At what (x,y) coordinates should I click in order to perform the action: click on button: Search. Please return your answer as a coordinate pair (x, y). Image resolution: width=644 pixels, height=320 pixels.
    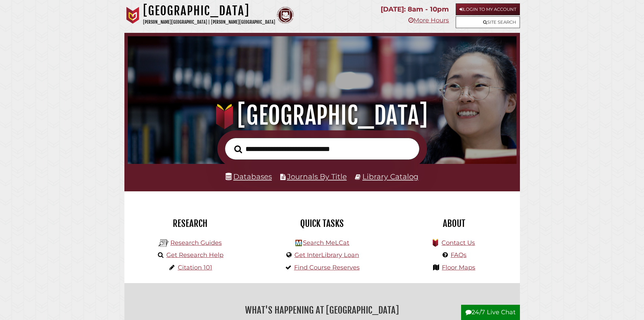
    Looking at the image, I should click on (238, 149).